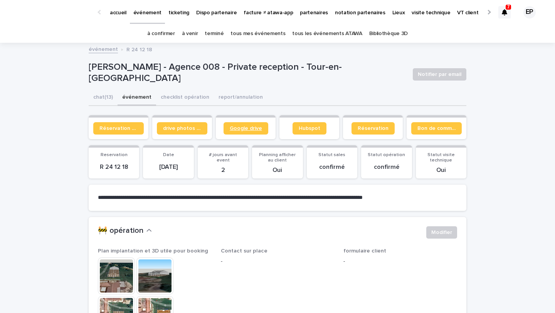 This screenshot has width=555, height=313. I want to click on span: # jours avant event, so click(223, 158).